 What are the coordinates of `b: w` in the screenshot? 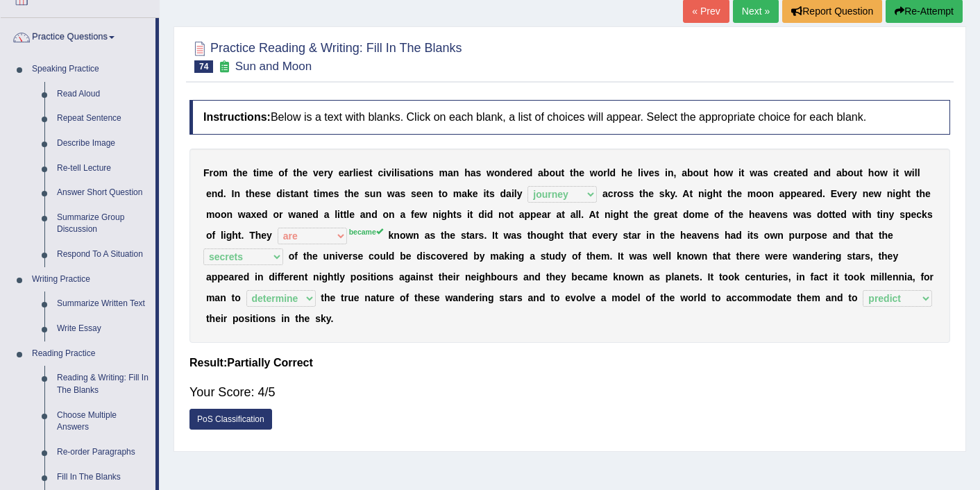 It's located at (908, 173).